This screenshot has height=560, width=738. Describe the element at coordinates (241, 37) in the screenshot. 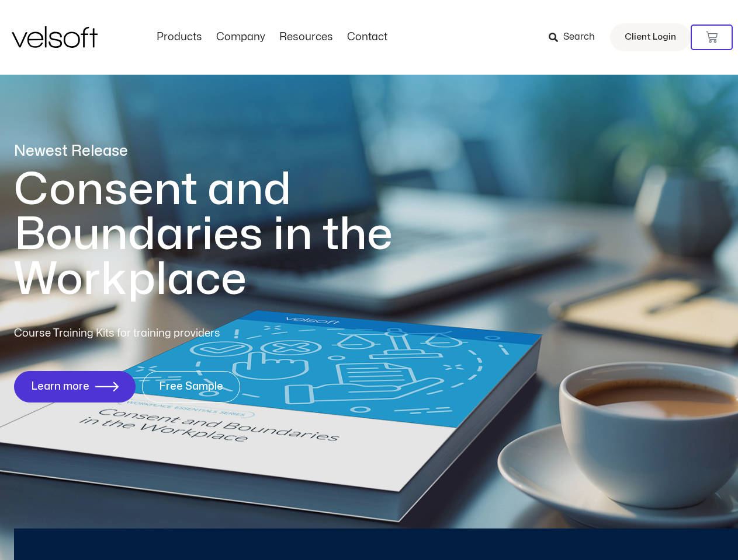

I see `a: CompanyMenu Toggle` at that location.